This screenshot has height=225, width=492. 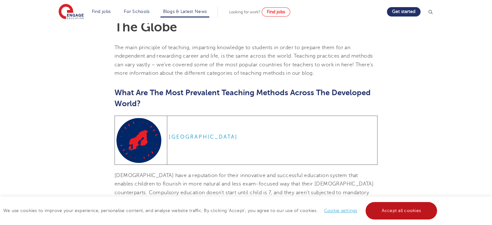 I want to click on a: Blogs & Latest News, so click(x=185, y=11).